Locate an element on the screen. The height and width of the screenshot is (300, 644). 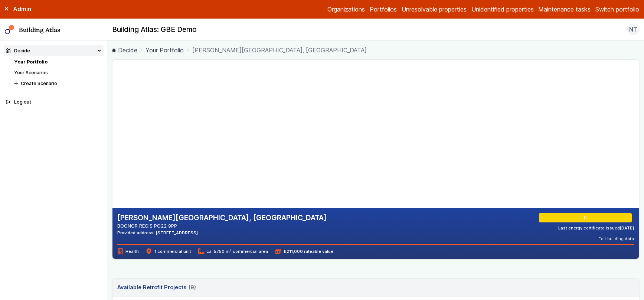
img: main-0bbd2752.svg is located at coordinates (10, 30).